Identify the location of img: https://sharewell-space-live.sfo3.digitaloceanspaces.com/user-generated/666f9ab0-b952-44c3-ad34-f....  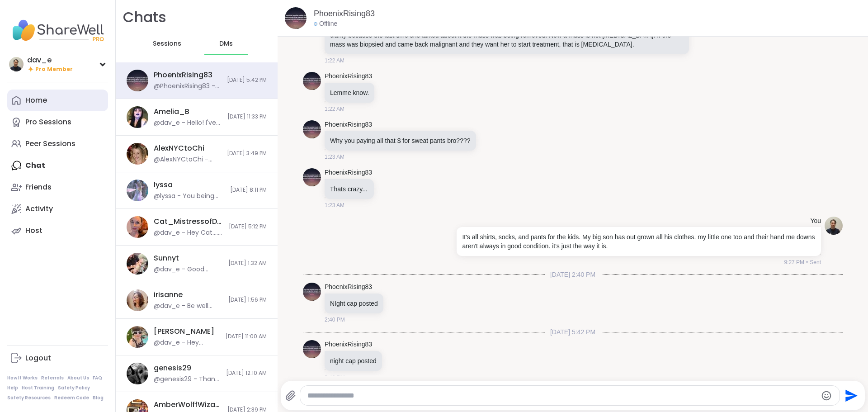
(138, 191).